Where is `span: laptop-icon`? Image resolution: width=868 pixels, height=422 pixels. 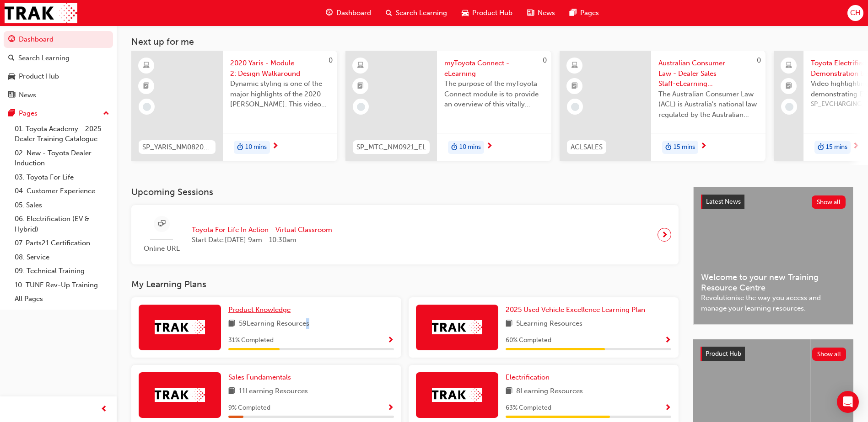 span: laptop-icon is located at coordinates (789, 65).